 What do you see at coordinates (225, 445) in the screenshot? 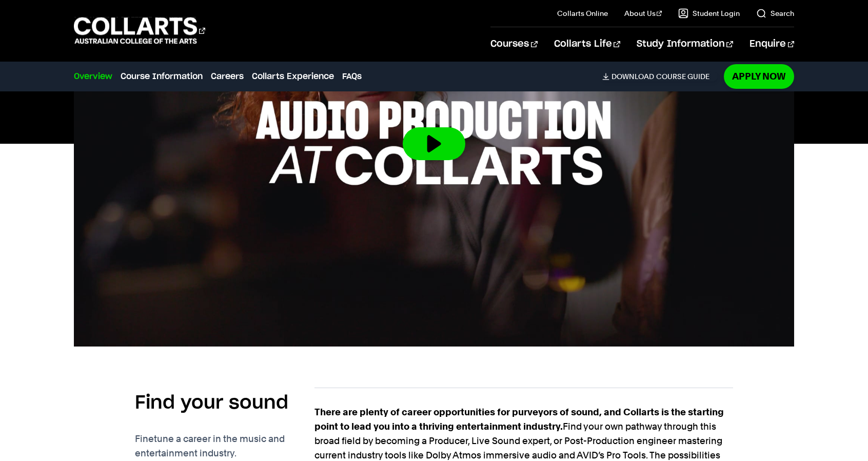
I see `p: Finetune a career in the music and entertainment industry.` at bounding box center [225, 445].